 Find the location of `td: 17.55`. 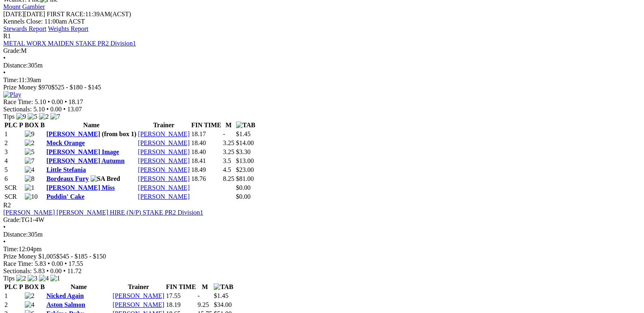

td: 17.55 is located at coordinates (181, 296).